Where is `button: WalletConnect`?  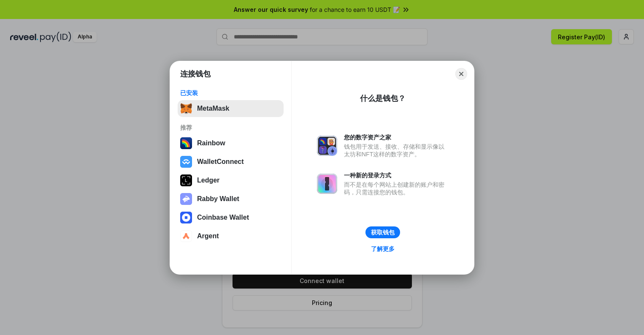
button: WalletConnect is located at coordinates (230, 162).